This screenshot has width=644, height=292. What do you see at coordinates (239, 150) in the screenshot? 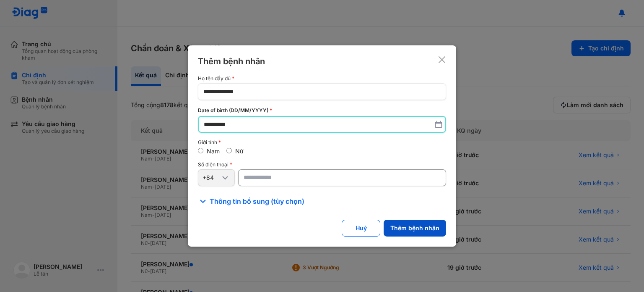
I see `label: Nữ` at bounding box center [239, 150].